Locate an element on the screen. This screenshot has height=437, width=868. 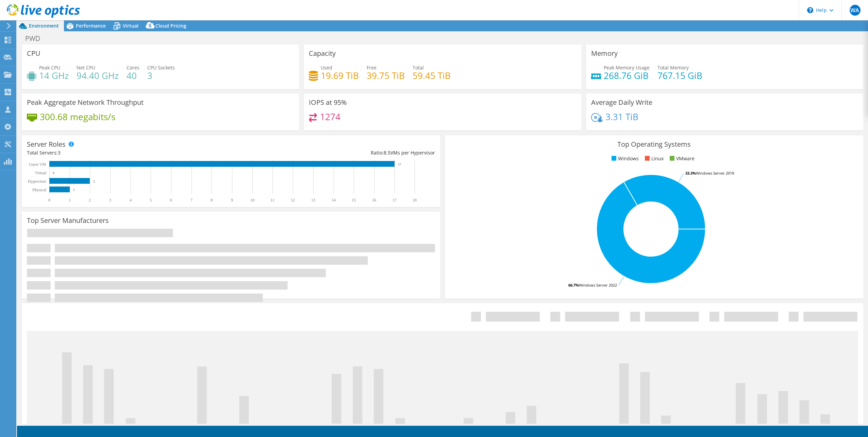
text: 15 is located at coordinates (354, 200).